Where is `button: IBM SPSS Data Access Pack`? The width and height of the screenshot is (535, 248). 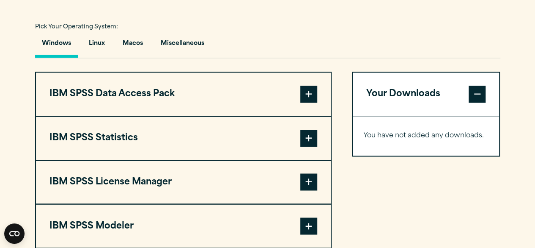
button: IBM SPSS Data Access Pack is located at coordinates (183, 94).